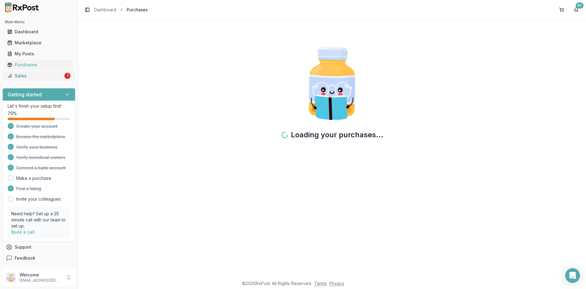  What do you see at coordinates (39, 258) in the screenshot?
I see `button: Feedback` at bounding box center [39, 258].